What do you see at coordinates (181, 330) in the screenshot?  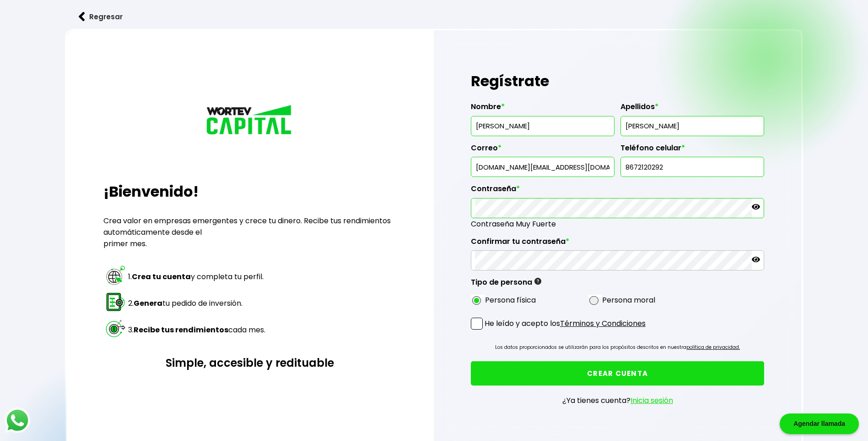 I see `strong: Recibe tus rendimientos` at bounding box center [181, 330].